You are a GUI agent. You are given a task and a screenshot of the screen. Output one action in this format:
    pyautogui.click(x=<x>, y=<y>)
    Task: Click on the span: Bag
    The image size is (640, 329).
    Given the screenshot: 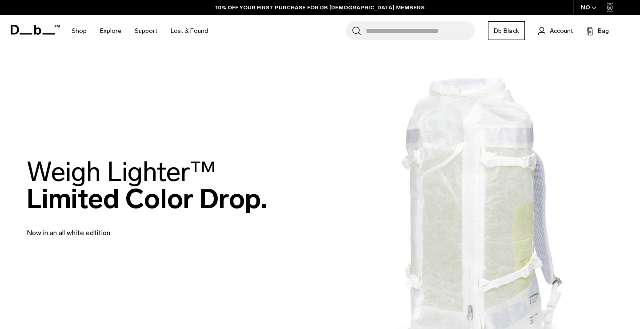 What is the action you would take?
    pyautogui.click(x=603, y=31)
    